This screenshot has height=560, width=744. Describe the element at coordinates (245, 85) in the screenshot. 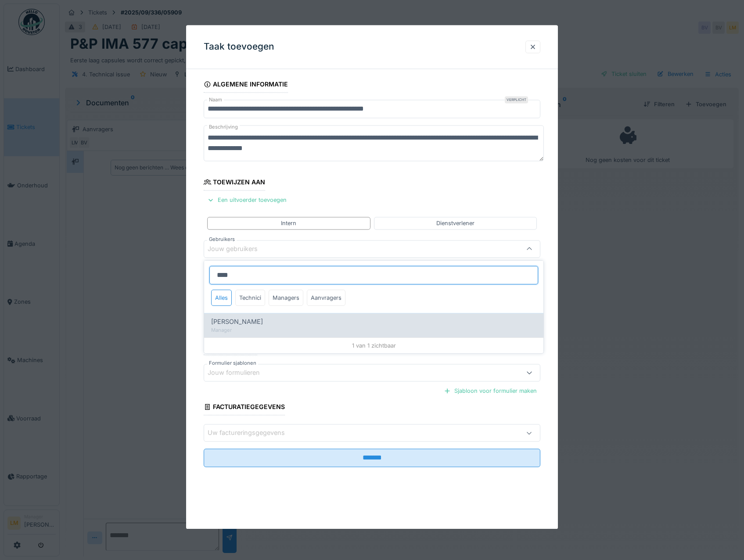

I see `div: Algemene informatie` at that location.